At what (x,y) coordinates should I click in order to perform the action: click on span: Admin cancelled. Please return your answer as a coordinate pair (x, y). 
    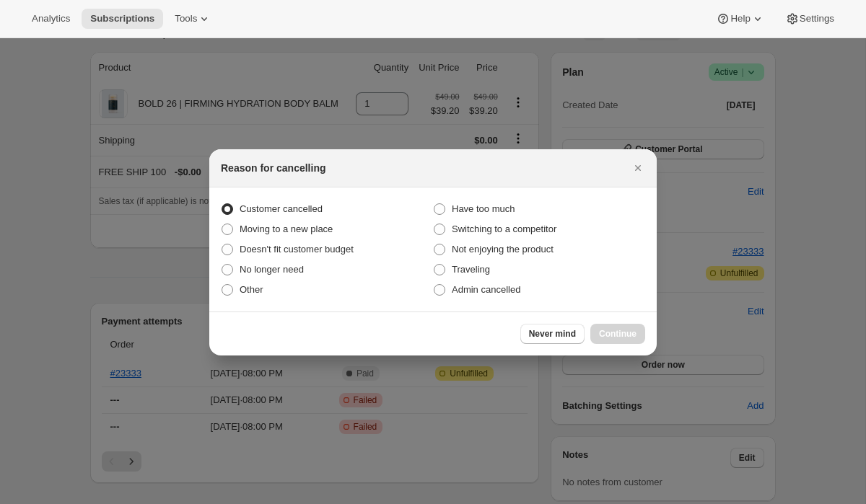
    Looking at the image, I should click on (486, 290).